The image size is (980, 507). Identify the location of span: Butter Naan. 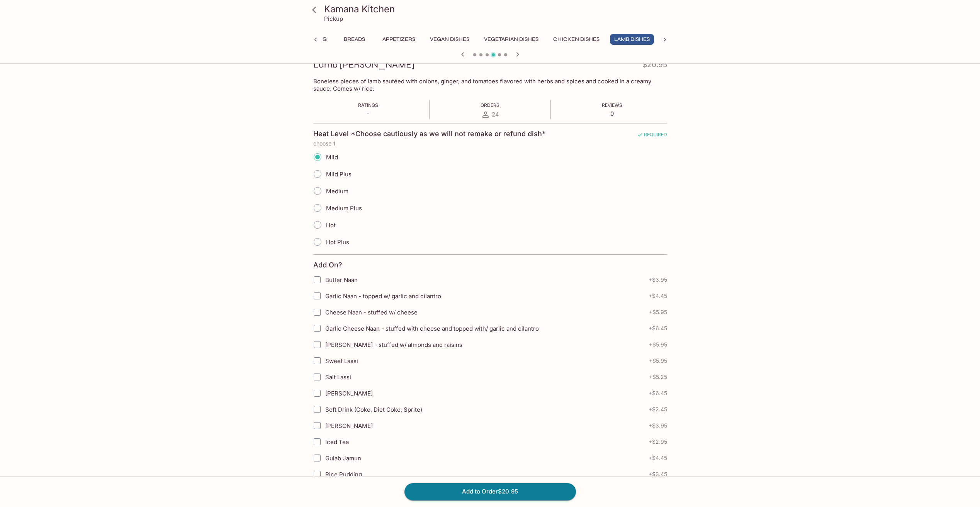
(342, 280).